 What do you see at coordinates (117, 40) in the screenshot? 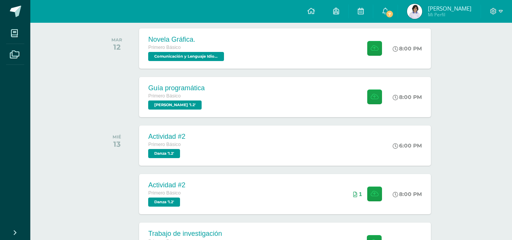
I see `div: MAR` at bounding box center [117, 40].